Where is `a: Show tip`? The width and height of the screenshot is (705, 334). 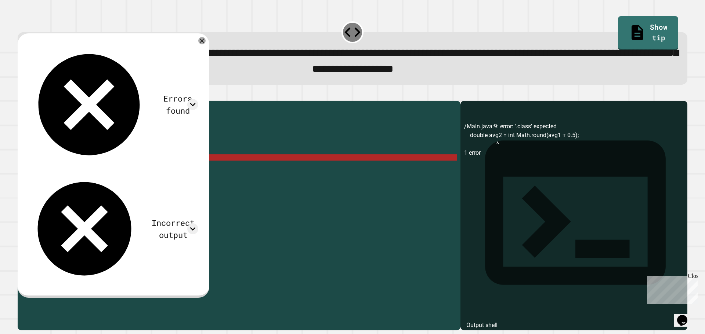
a: Show tip is located at coordinates (648, 33).